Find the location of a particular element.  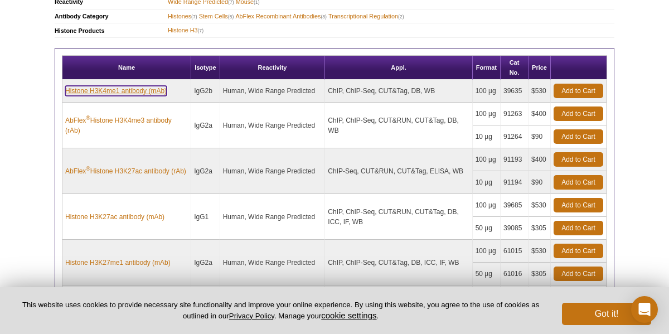

th: Price is located at coordinates (540, 67).